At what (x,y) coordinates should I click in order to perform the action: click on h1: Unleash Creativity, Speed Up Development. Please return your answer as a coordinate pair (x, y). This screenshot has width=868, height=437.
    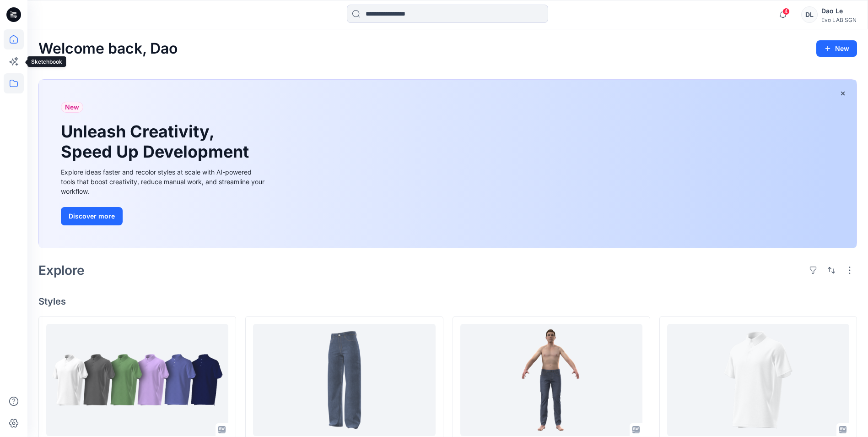
    Looking at the image, I should click on (157, 142).